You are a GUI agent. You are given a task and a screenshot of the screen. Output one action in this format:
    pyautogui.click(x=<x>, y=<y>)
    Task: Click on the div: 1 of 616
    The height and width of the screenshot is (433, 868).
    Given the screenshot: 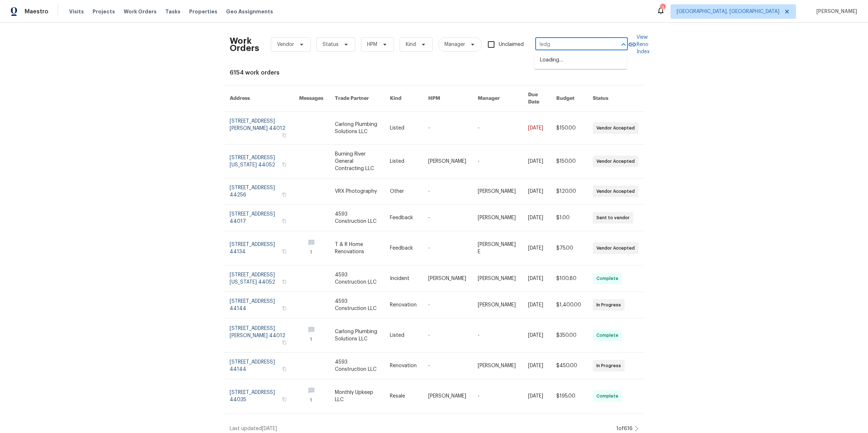 What is the action you would take?
    pyautogui.click(x=624, y=428)
    